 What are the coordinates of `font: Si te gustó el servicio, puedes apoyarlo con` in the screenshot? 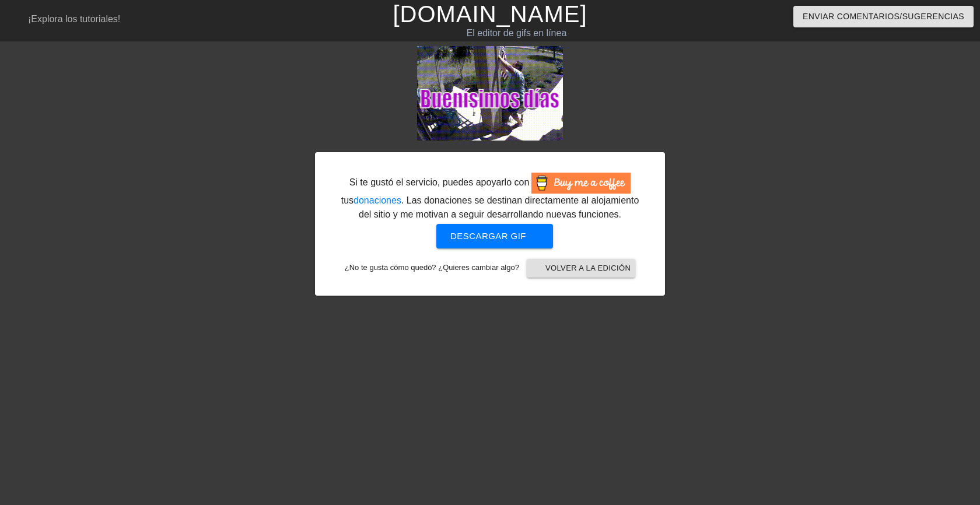 It's located at (440, 182).